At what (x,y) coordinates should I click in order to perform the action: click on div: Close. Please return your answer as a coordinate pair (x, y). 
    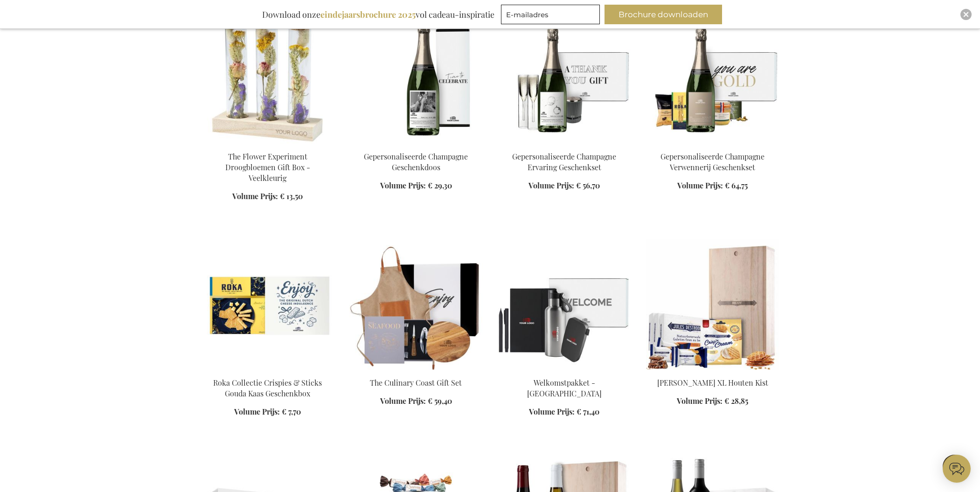
    Looking at the image, I should click on (966, 14).